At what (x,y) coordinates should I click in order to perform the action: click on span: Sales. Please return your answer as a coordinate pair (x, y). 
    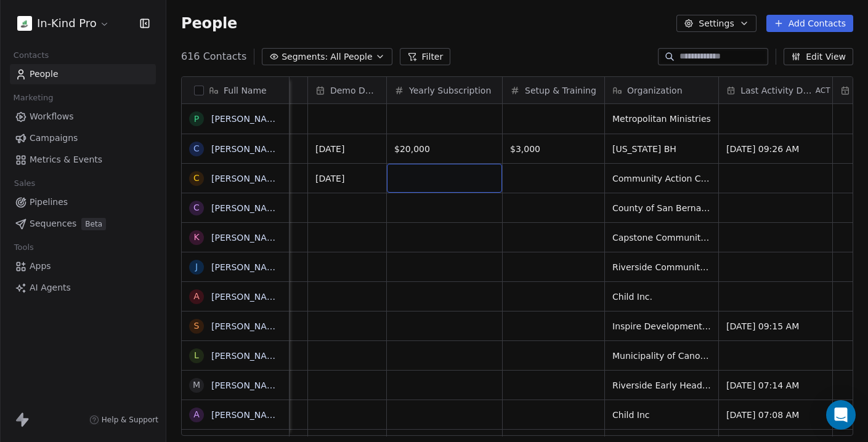
    Looking at the image, I should click on (25, 183).